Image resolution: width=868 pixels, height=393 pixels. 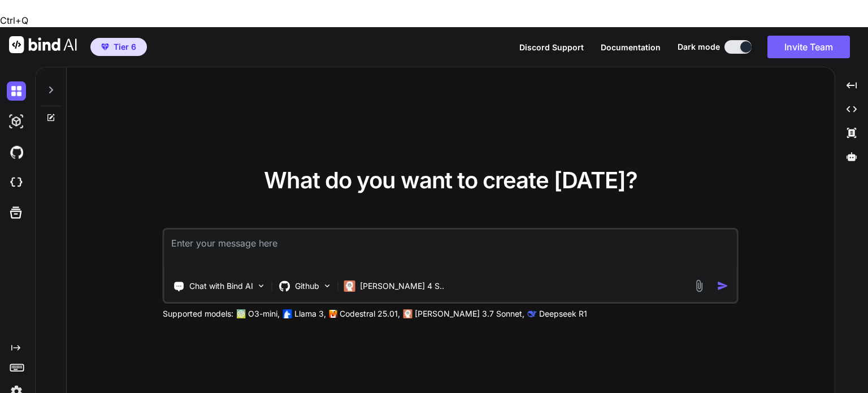 I want to click on img: Pick Tools, so click(x=261, y=285).